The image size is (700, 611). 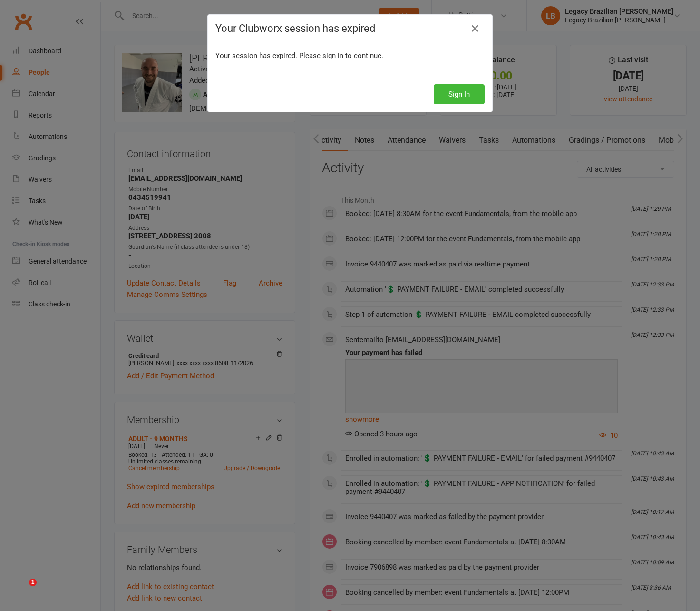 What do you see at coordinates (350, 28) in the screenshot?
I see `h4: Your Clubworx session has expired` at bounding box center [350, 28].